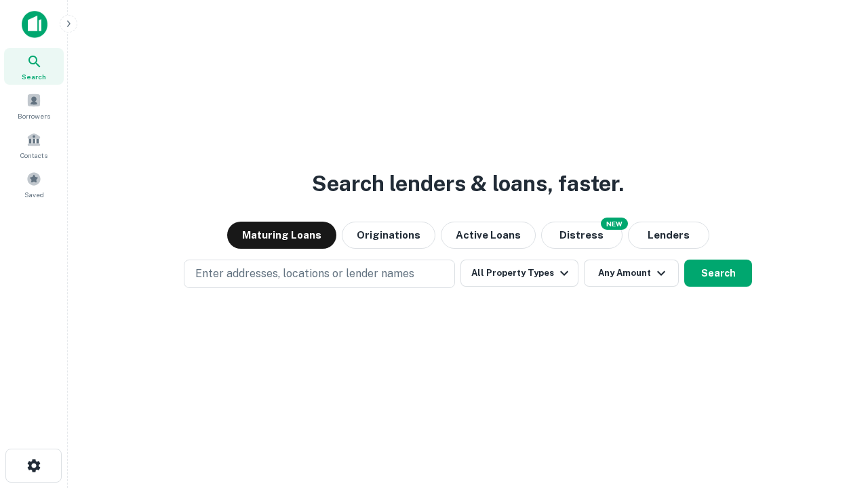 The image size is (868, 488). Describe the element at coordinates (305, 274) in the screenshot. I see `p: Enter addresses, locations or lender names` at that location.